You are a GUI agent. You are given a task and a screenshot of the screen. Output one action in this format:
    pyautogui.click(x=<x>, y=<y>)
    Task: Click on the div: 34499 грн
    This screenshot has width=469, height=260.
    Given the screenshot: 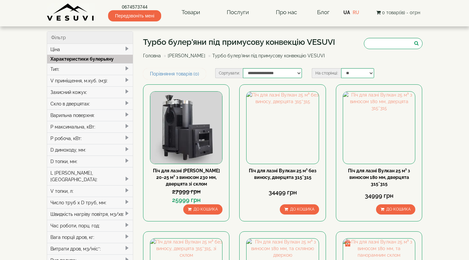 What is the action you would take?
    pyautogui.click(x=282, y=192)
    